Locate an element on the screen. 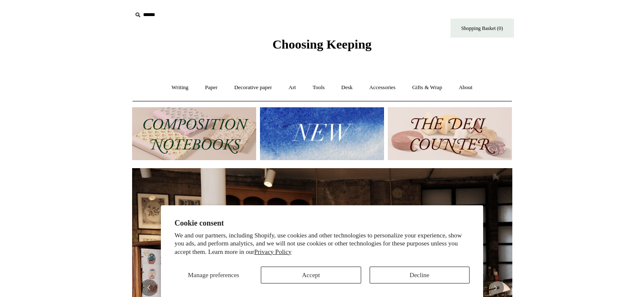 The width and height of the screenshot is (644, 297). span: Choosing Keeping is located at coordinates (322, 43).